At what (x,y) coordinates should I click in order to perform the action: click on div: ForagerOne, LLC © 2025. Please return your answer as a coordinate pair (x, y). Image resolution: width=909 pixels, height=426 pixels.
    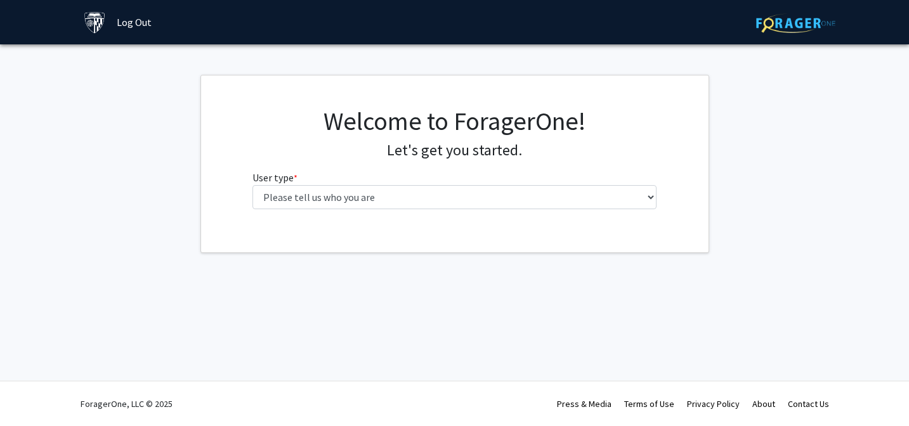
    Looking at the image, I should click on (126, 404).